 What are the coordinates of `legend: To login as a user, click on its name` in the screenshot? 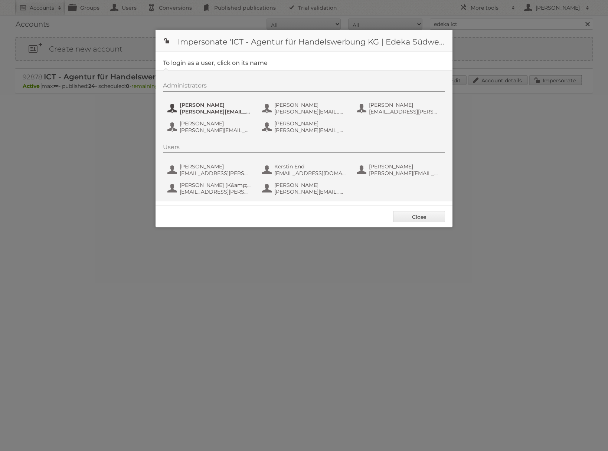 It's located at (215, 63).